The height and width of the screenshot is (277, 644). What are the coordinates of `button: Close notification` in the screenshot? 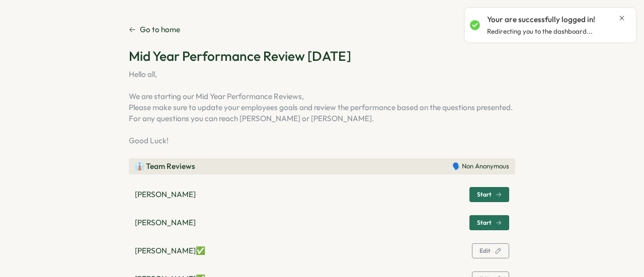 It's located at (621, 18).